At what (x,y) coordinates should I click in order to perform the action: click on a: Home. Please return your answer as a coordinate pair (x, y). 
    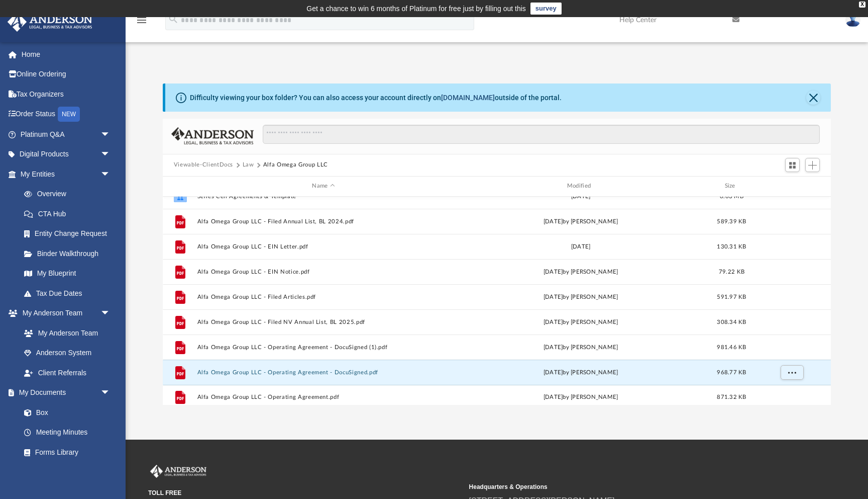
    Looking at the image, I should click on (66, 54).